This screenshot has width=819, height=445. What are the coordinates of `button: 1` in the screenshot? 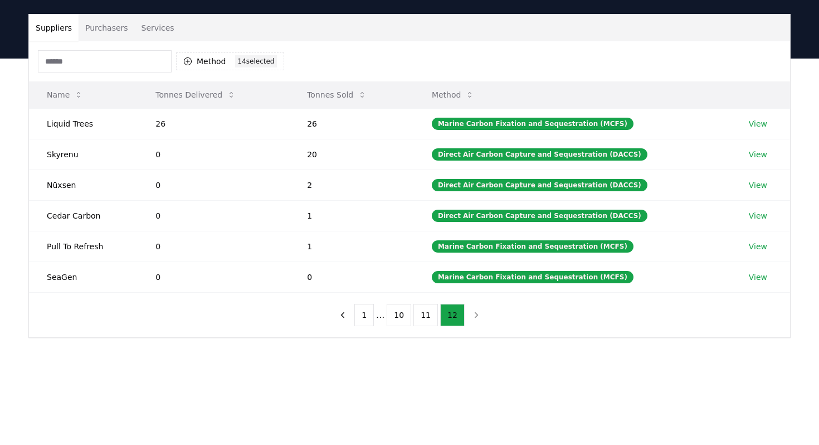 It's located at (364, 315).